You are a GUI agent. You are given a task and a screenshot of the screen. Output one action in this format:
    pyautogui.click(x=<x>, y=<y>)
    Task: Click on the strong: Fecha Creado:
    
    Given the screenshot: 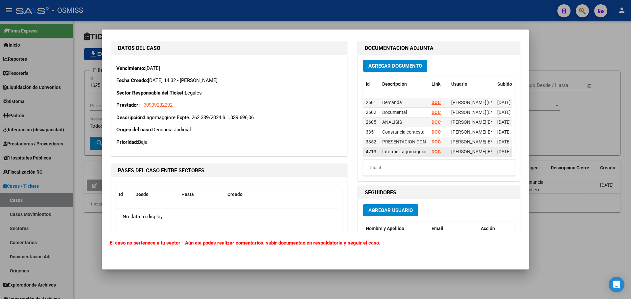 What is the action you would take?
    pyautogui.click(x=132, y=81)
    